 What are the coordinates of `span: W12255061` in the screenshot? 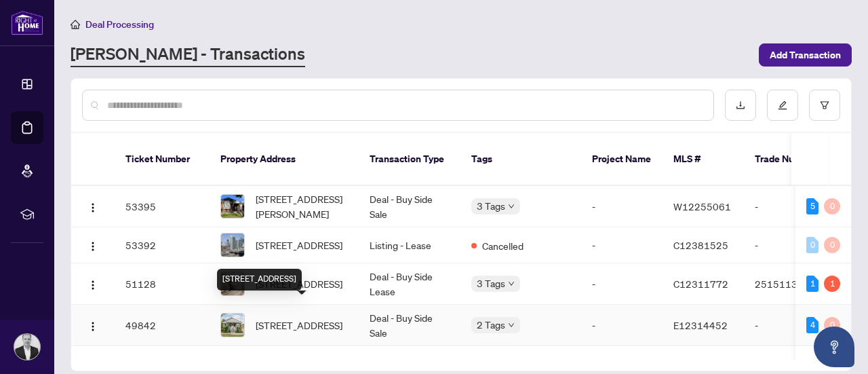 It's located at (702, 206).